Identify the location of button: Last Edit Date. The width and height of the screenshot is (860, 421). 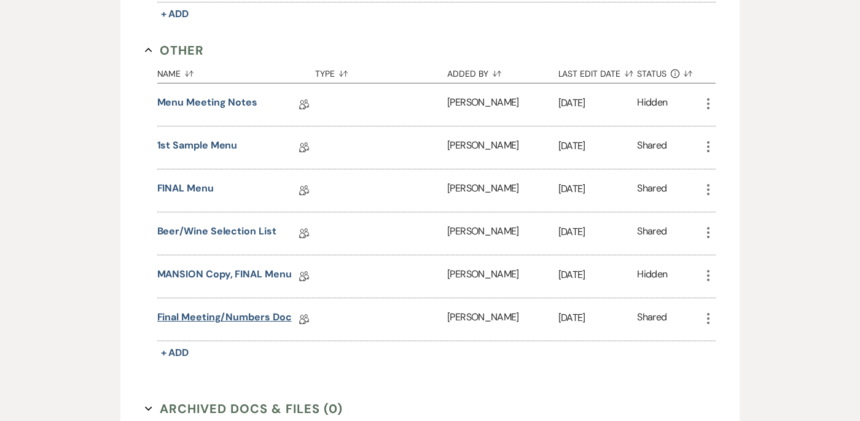
(598, 71).